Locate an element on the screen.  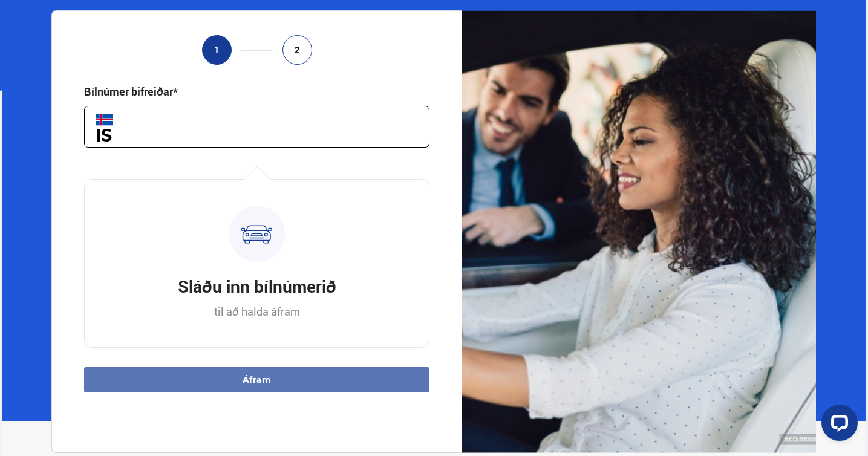
button: Opna LiveChat spjallviðmót is located at coordinates (28, 23).